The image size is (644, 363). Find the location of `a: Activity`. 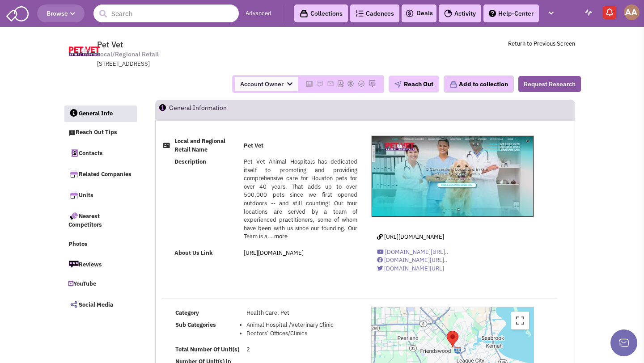

a: Activity is located at coordinates (460, 14).